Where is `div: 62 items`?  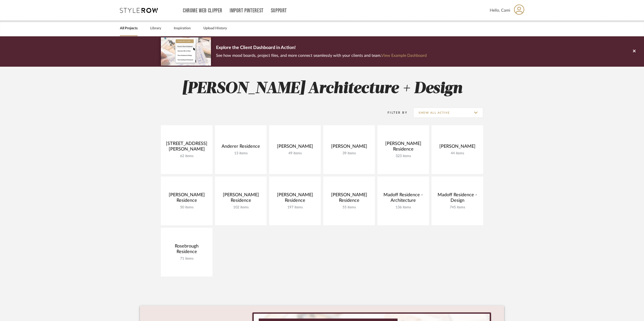 div: 62 items is located at coordinates (187, 156).